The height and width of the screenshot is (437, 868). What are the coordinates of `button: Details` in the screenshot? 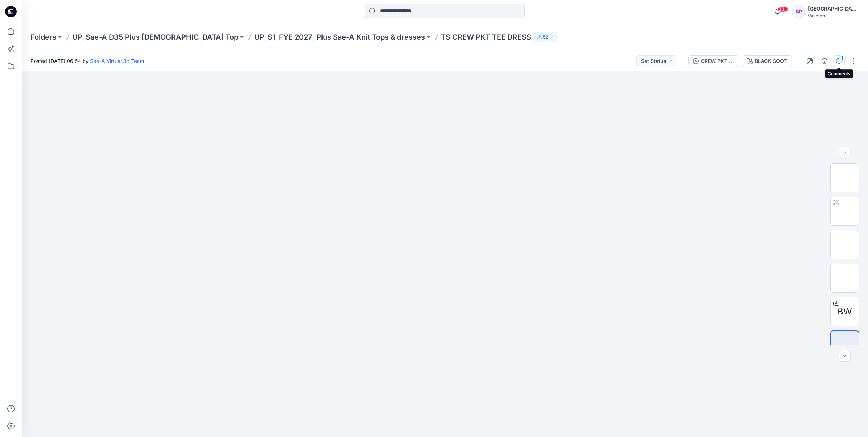 It's located at (825, 61).